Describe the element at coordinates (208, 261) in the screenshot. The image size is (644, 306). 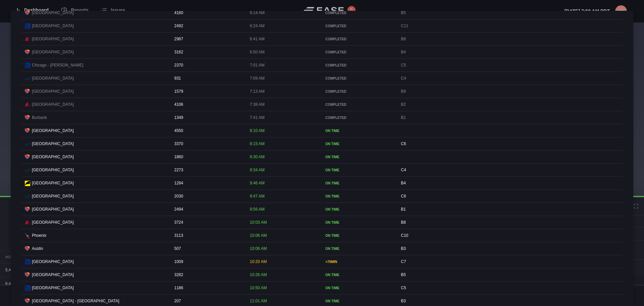
I see `div: 1009` at that location.